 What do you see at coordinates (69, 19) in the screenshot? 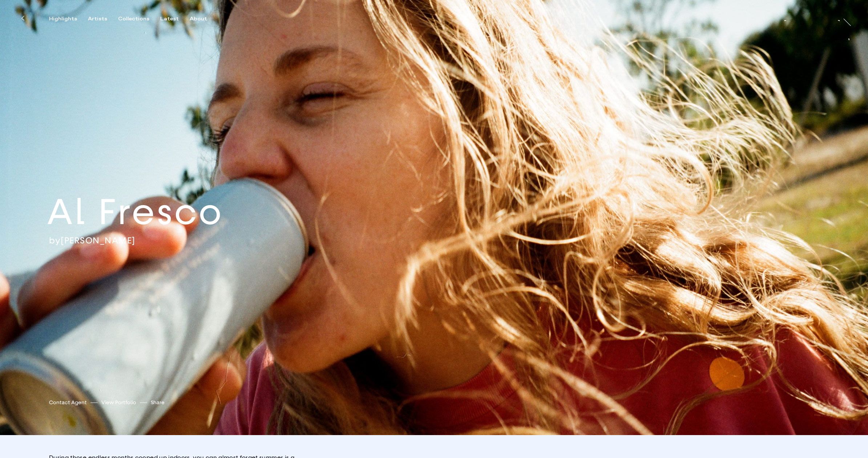
I see `button: Highlights` at bounding box center [69, 19].